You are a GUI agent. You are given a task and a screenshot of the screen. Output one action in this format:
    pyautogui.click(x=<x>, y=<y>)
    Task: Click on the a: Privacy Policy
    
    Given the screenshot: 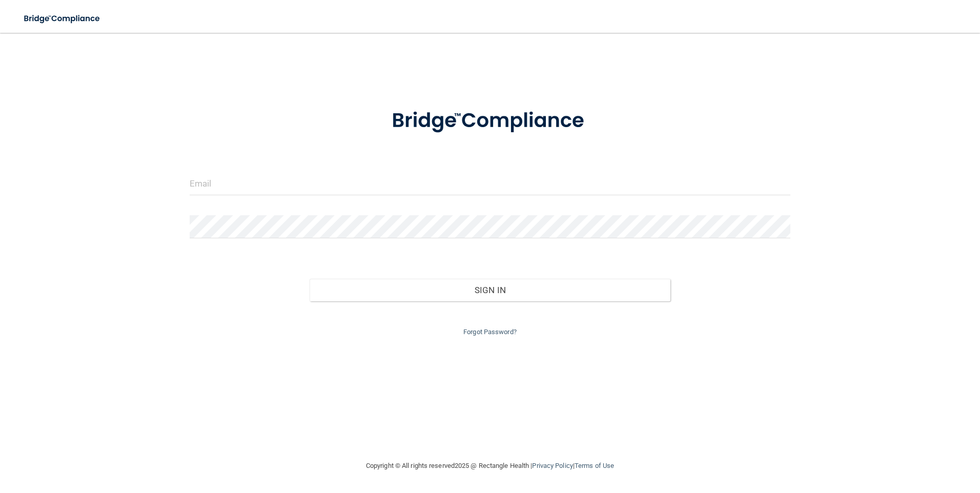 What is the action you would take?
    pyautogui.click(x=552, y=466)
    